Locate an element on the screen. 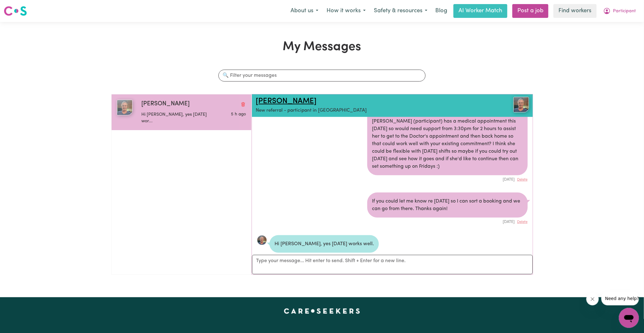  a: Find workers is located at coordinates (575, 11).